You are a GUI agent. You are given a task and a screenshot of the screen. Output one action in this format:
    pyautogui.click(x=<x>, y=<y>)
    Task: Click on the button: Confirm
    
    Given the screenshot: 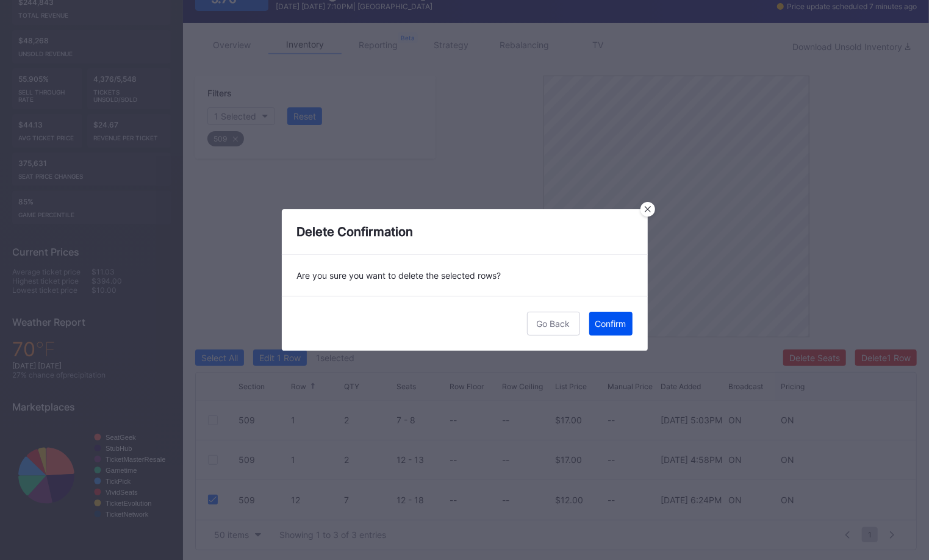 What is the action you would take?
    pyautogui.click(x=610, y=323)
    